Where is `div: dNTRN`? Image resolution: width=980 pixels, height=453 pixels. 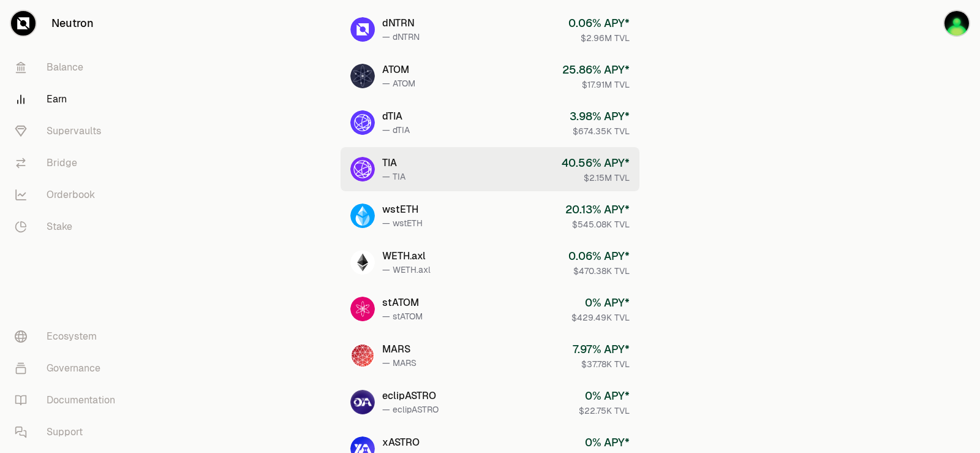 div: dNTRN is located at coordinates (401, 23).